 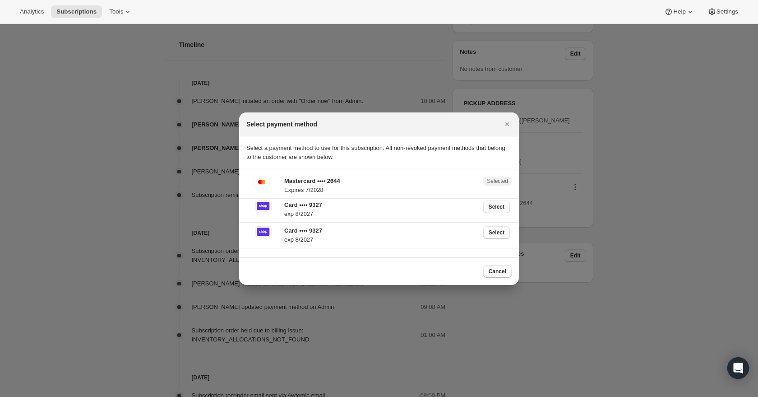 I want to click on button: Tools, so click(x=121, y=12).